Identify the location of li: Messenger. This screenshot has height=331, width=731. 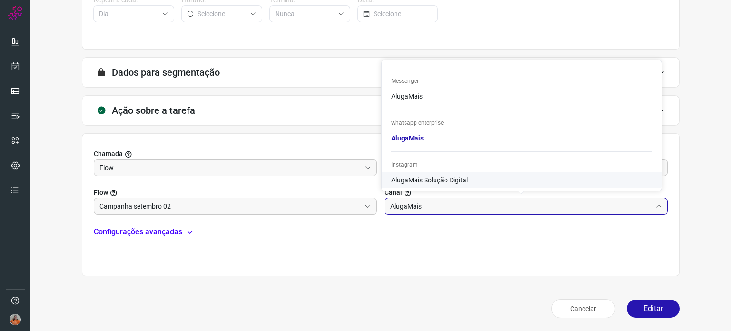
(522, 81).